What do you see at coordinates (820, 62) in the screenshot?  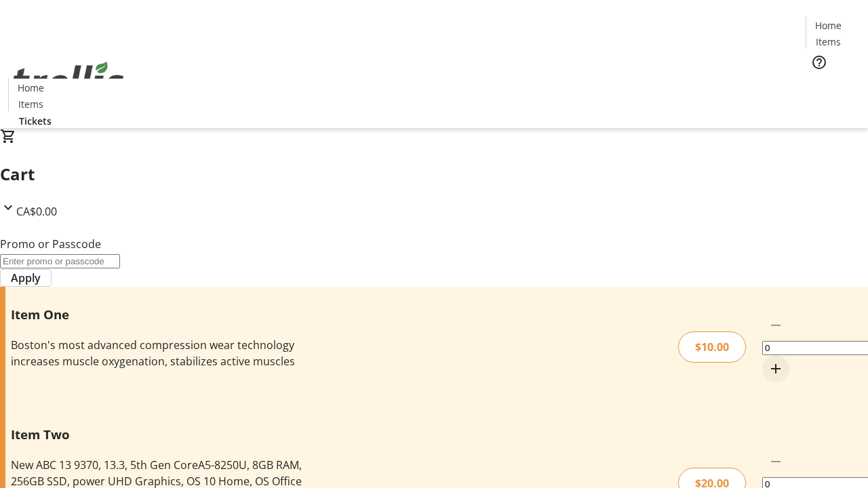 I see `button: Help` at bounding box center [820, 62].